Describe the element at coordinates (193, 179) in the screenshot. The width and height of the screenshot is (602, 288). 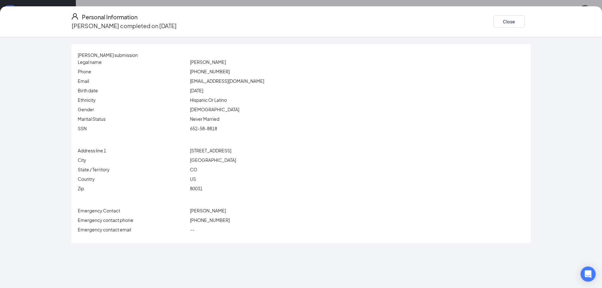
I see `span: US` at that location.